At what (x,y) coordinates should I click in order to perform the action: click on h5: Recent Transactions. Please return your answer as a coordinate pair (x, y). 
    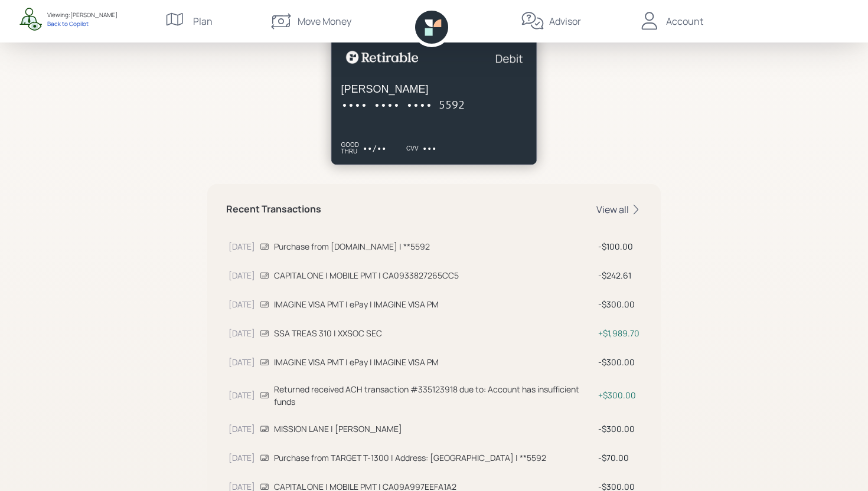
    Looking at the image, I should click on (274, 209).